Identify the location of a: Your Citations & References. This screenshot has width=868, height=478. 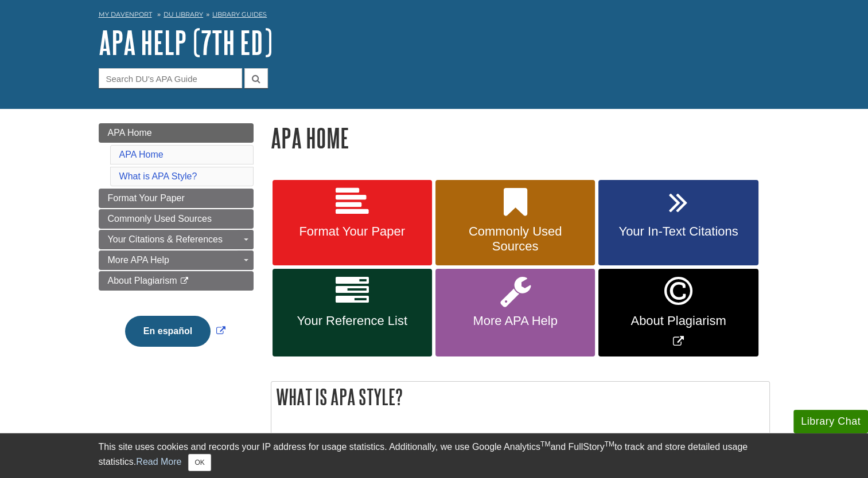
(176, 239).